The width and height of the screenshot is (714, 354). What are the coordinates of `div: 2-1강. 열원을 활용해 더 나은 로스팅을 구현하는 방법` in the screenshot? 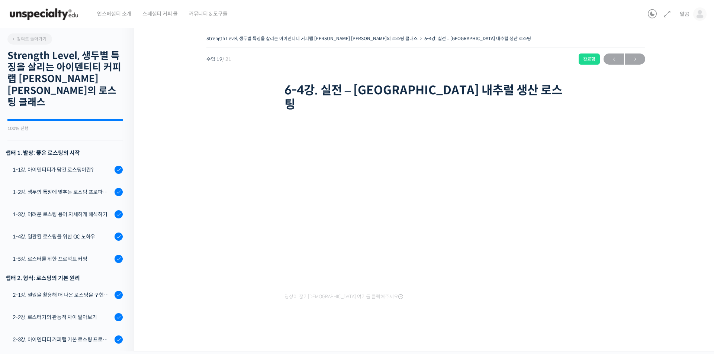 It's located at (62, 295).